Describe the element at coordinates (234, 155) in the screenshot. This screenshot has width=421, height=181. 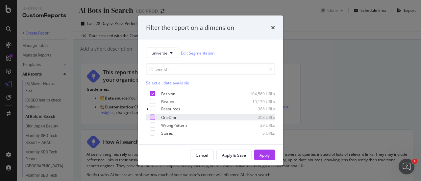
I see `div: Apply & Save` at that location.